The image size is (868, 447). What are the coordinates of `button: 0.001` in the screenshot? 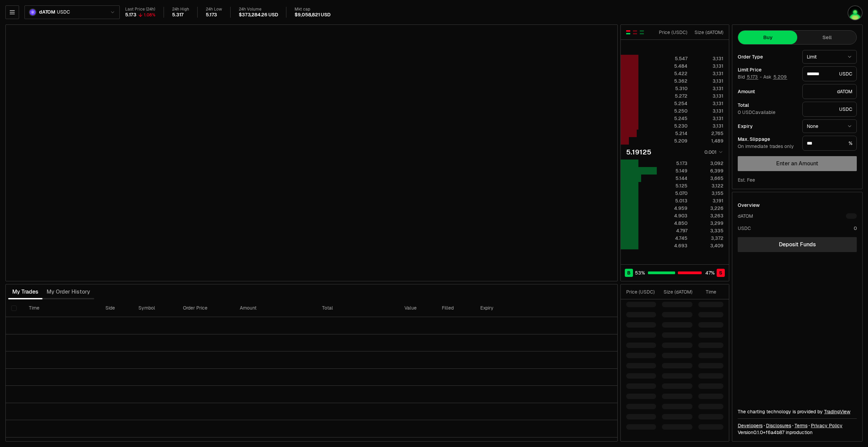 It's located at (713, 152).